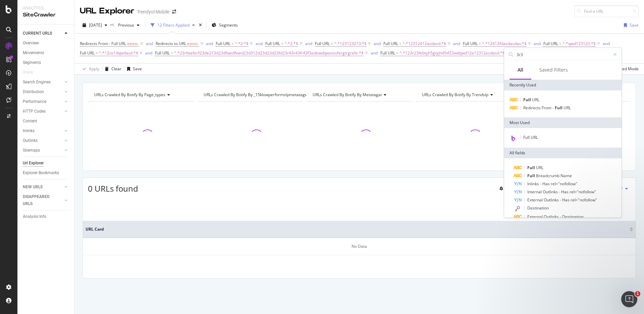  Describe the element at coordinates (31, 43) in the screenshot. I see `div: Overview` at that location.